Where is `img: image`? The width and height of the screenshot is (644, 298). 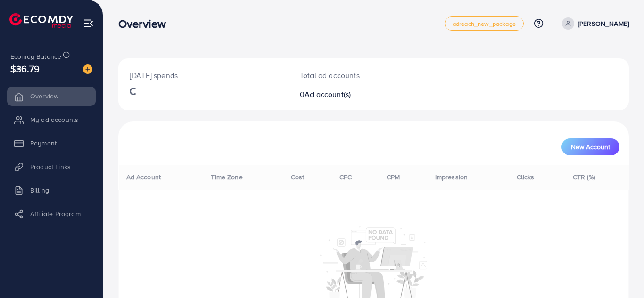 img: image is located at coordinates (88, 69).